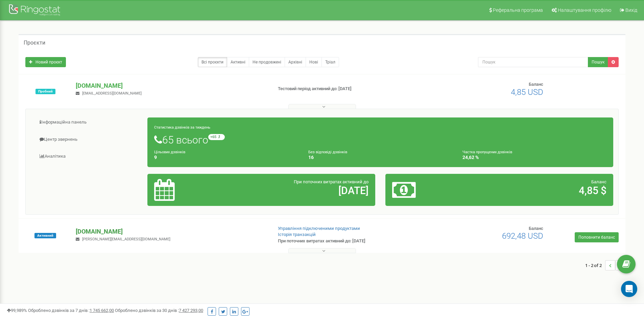 The image size is (644, 319). What do you see at coordinates (45, 235) in the screenshot?
I see `span: Активний` at bounding box center [45, 235].